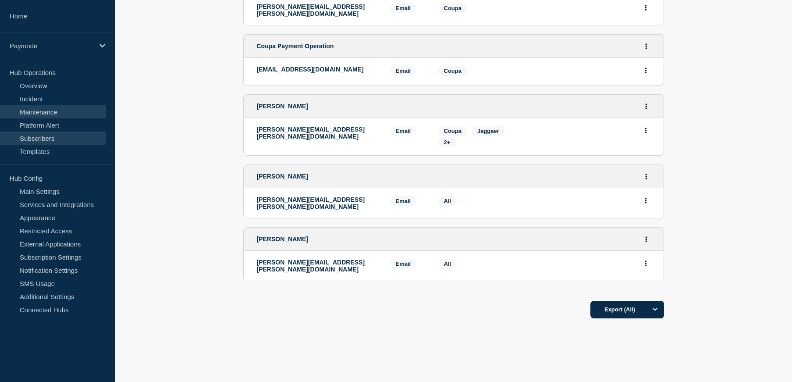 The image size is (792, 382). I want to click on span: 2+, so click(447, 142).